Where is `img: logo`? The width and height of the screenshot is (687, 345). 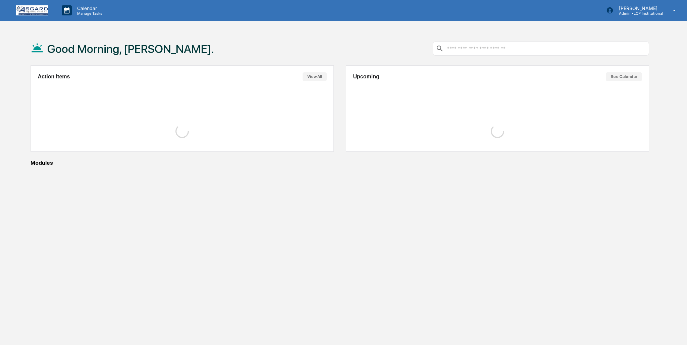 img: logo is located at coordinates (32, 10).